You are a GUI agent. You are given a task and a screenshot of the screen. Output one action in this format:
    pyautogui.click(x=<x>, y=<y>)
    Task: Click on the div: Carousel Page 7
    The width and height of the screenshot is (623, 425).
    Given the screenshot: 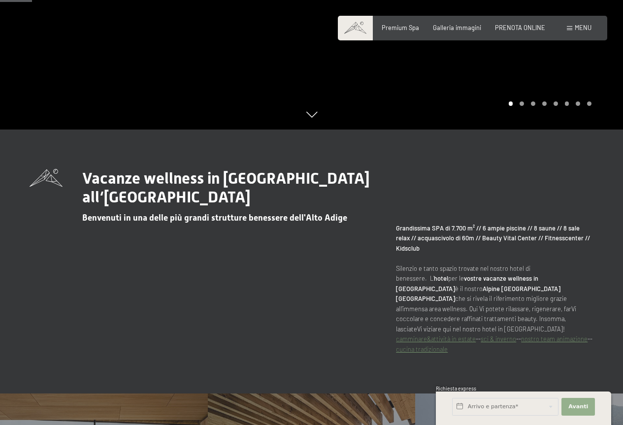 What is the action you would take?
    pyautogui.click(x=578, y=103)
    